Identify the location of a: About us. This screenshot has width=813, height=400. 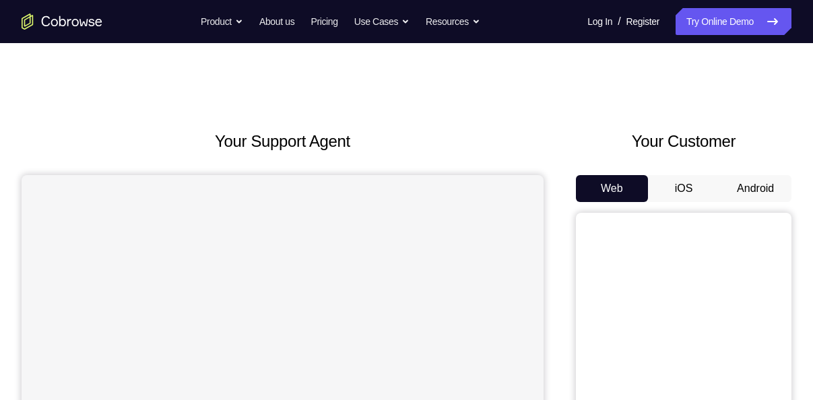
(277, 22).